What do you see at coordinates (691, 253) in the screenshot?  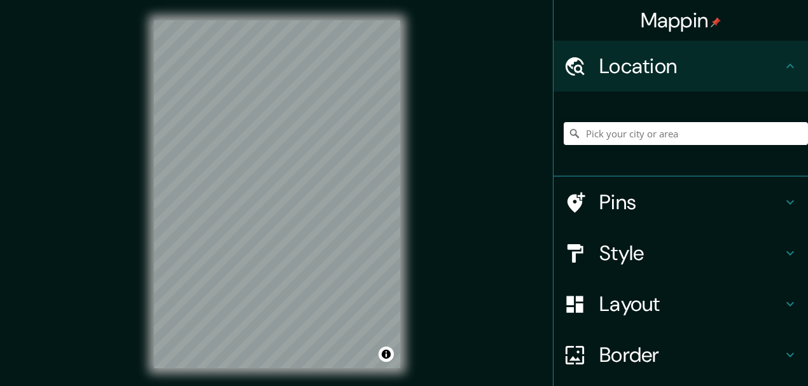 I see `h4: Style` at bounding box center [691, 253].